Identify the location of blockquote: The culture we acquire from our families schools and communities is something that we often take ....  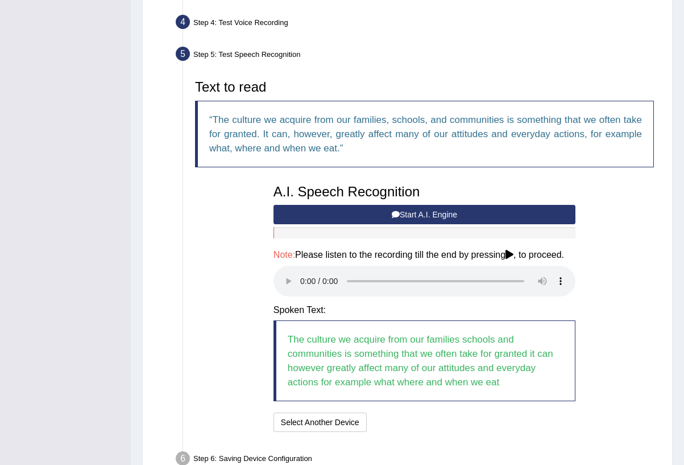
(424, 360).